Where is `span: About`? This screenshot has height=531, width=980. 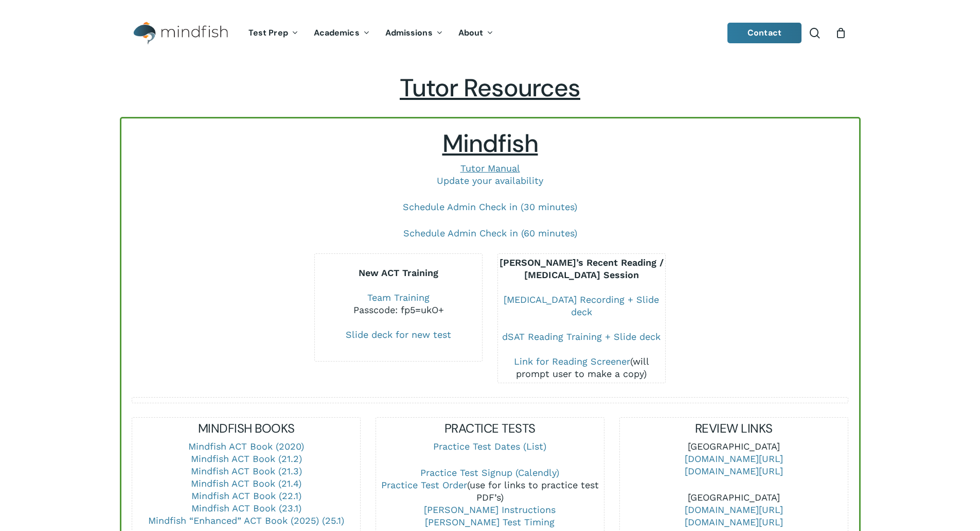 span: About is located at coordinates (471, 33).